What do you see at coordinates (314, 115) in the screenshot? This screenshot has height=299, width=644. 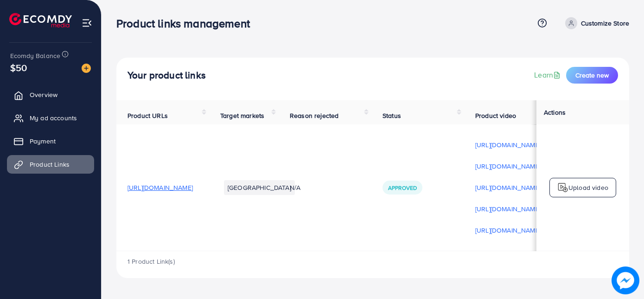 I see `span: Reason rejected` at bounding box center [314, 115].